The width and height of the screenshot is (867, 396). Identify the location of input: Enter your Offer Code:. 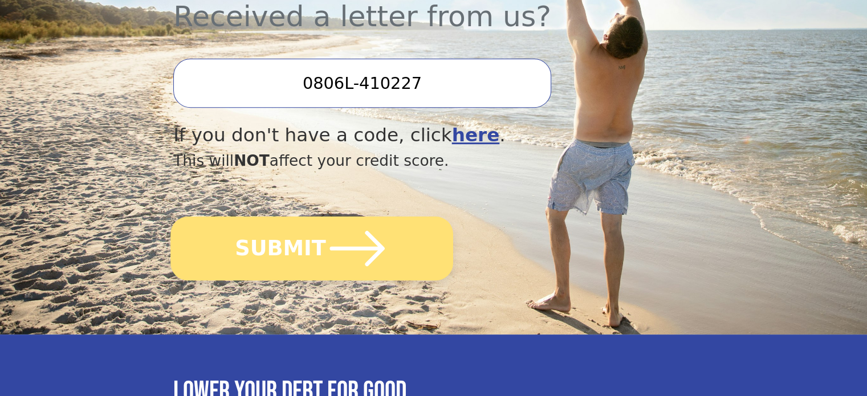
(362, 83).